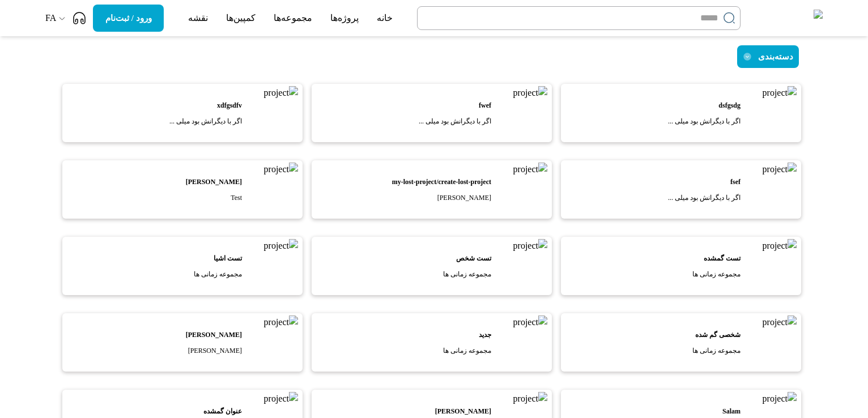 The width and height of the screenshot is (868, 418). Describe the element at coordinates (776, 56) in the screenshot. I see `h1: دسته‌بندی` at that location.